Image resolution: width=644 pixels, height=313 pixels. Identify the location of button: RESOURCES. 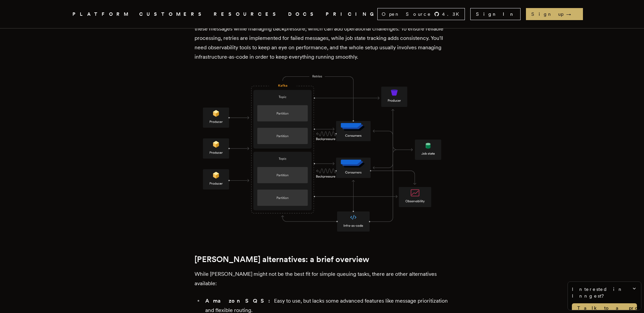
(247, 14).